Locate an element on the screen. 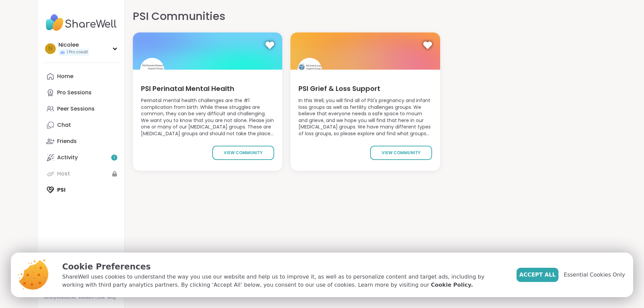  div: Host is located at coordinates (64, 173).